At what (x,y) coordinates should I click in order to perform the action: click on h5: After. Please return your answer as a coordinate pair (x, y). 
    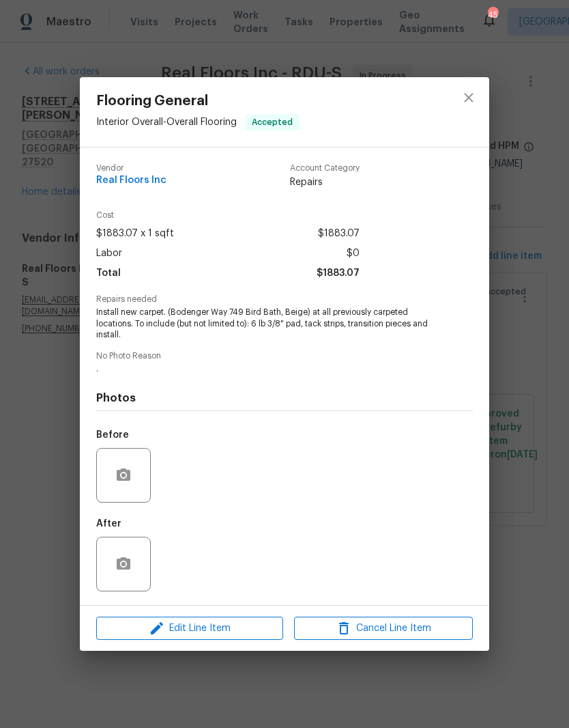
    Looking at the image, I should click on (108, 523).